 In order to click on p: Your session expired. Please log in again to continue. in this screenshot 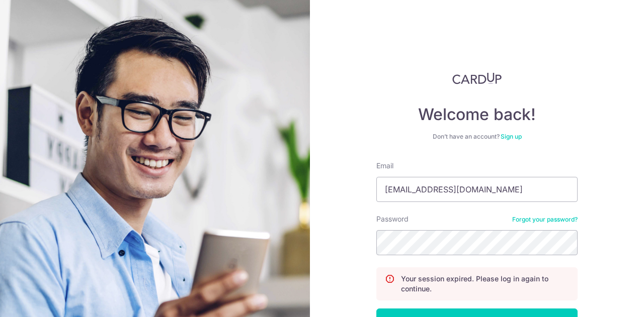, I will do `click(486, 284)`.